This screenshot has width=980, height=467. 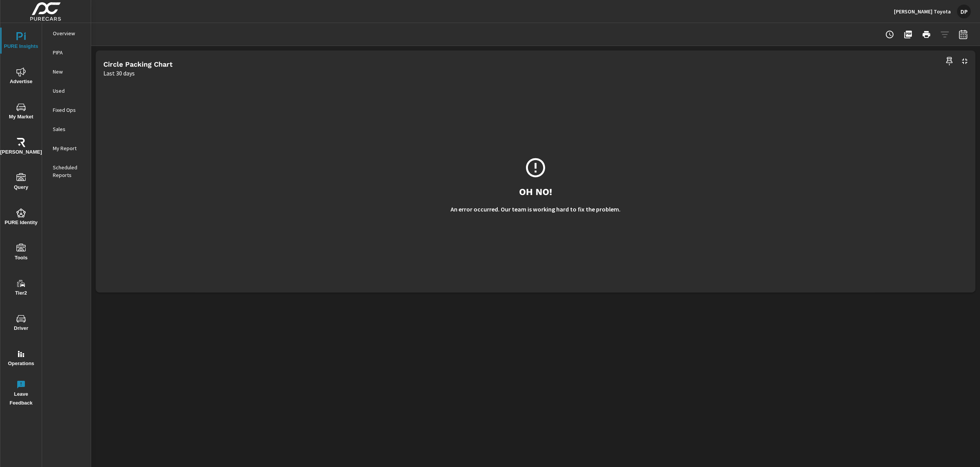 I want to click on p: Used, so click(x=69, y=91).